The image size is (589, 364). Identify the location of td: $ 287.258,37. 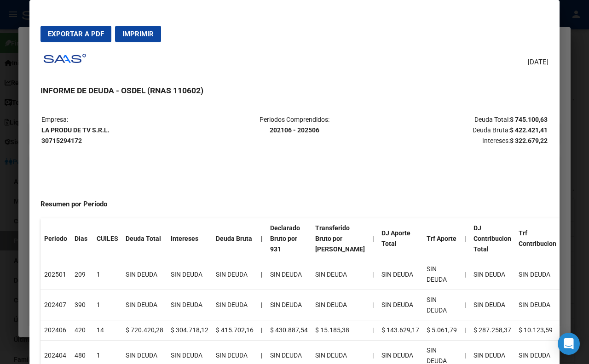
(492, 330).